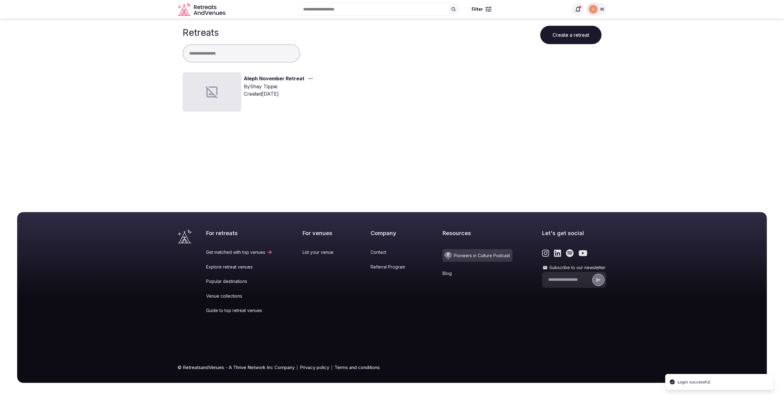  I want to click on button: Filter, so click(481, 9).